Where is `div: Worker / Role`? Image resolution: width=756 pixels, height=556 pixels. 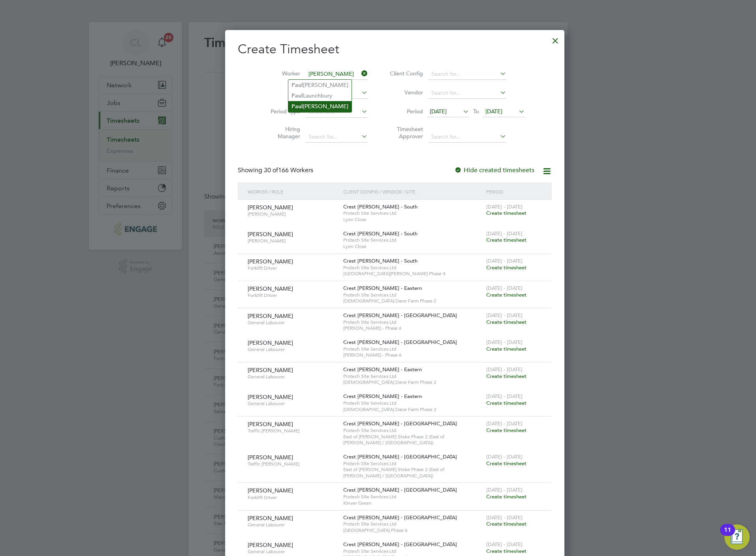
div: Worker / Role is located at coordinates (293, 192).